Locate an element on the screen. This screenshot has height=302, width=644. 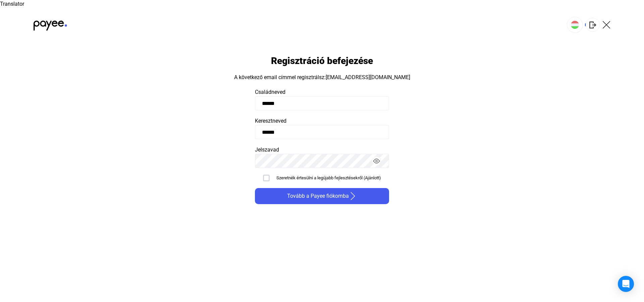
img: arrow-right-white is located at coordinates (353, 196).